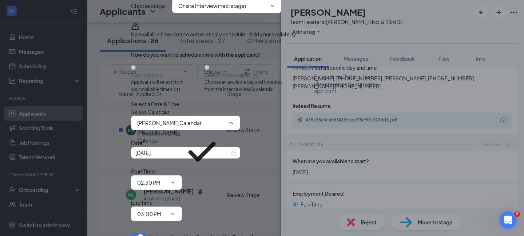  What do you see at coordinates (202, 152) in the screenshot?
I see `svg: Checkmark` at bounding box center [202, 152].